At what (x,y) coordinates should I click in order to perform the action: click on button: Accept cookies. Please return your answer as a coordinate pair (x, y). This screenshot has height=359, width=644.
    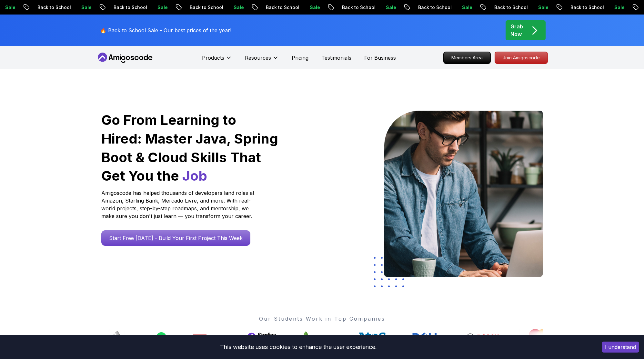
    Looking at the image, I should click on (620, 347).